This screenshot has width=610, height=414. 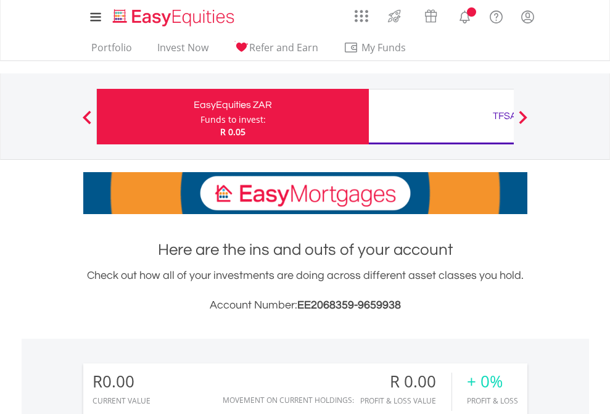 I want to click on button: Next, so click(x=523, y=123).